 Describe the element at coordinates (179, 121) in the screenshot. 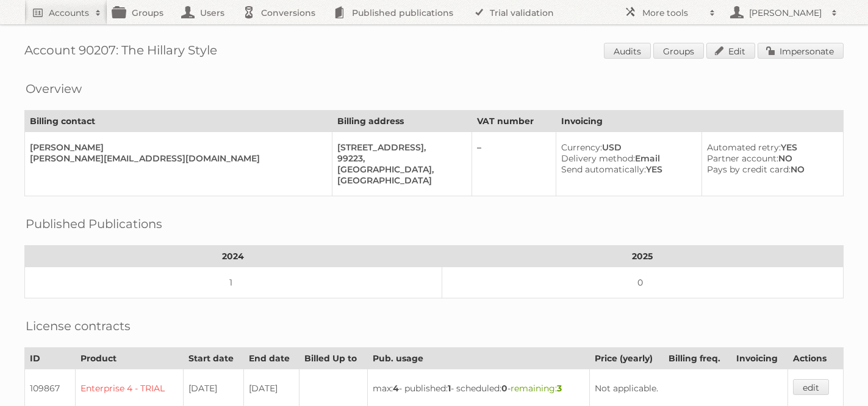

I see `th: Billing contact` at that location.